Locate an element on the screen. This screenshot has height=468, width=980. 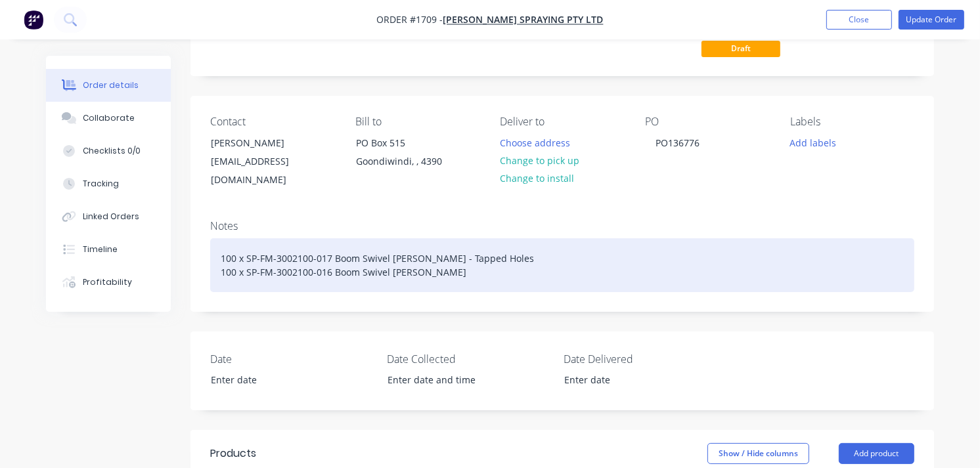
button: Update Order is located at coordinates (932, 19).